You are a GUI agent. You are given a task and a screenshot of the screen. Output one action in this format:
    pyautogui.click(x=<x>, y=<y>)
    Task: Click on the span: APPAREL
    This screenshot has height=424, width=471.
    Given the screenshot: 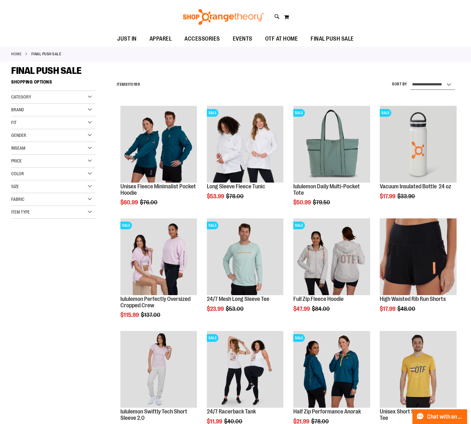 What is the action you would take?
    pyautogui.click(x=161, y=39)
    